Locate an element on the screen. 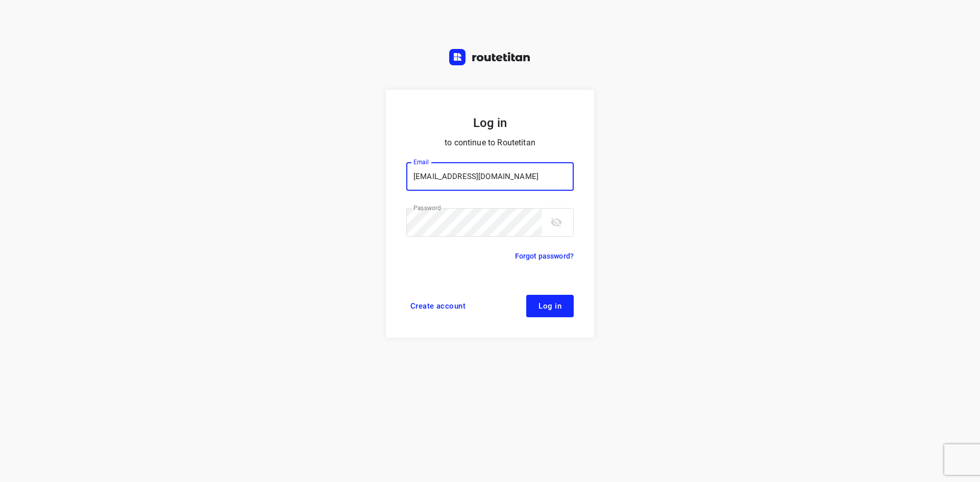 The height and width of the screenshot is (482, 980). a: Routetitan is located at coordinates (490, 58).